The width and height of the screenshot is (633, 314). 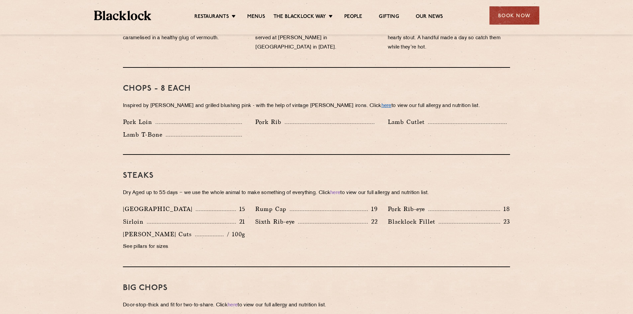 What do you see at coordinates (408, 209) in the screenshot?
I see `p: Pork Rib-eye` at bounding box center [408, 209].